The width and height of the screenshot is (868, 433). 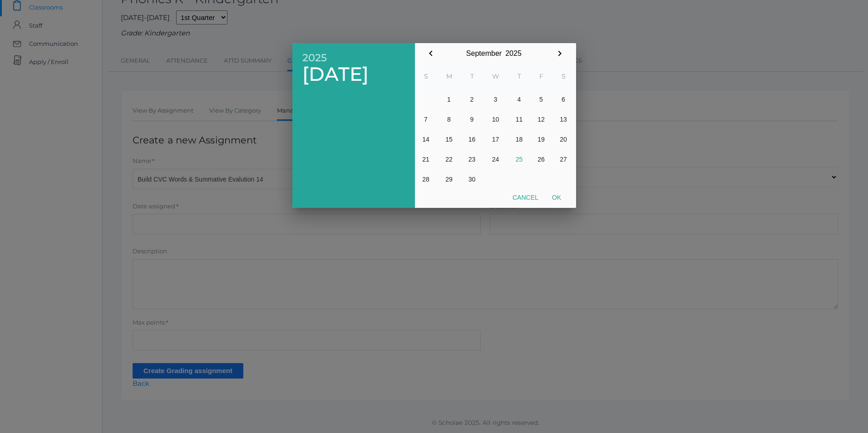 I want to click on button: 27, so click(x=564, y=160).